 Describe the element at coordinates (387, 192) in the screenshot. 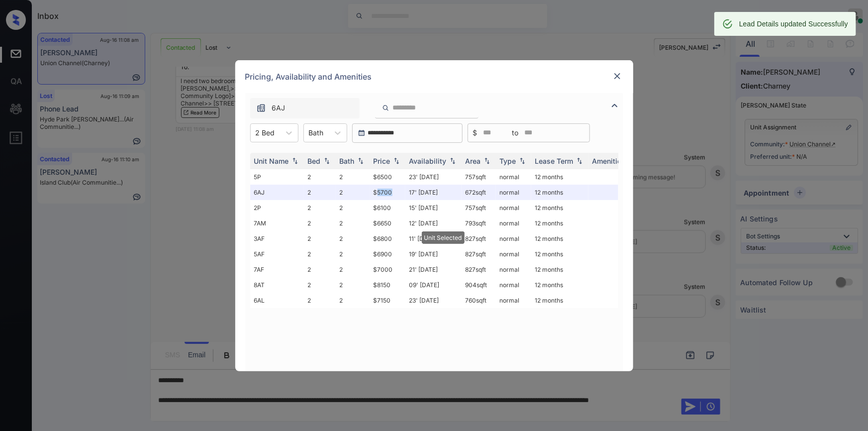

I see `td: $5700` at that location.